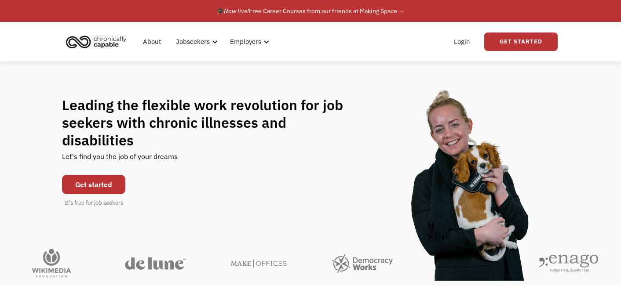  Describe the element at coordinates (310, 11) in the screenshot. I see `div: 🎓 Free Career Courses from our friends at Making Space →` at that location.